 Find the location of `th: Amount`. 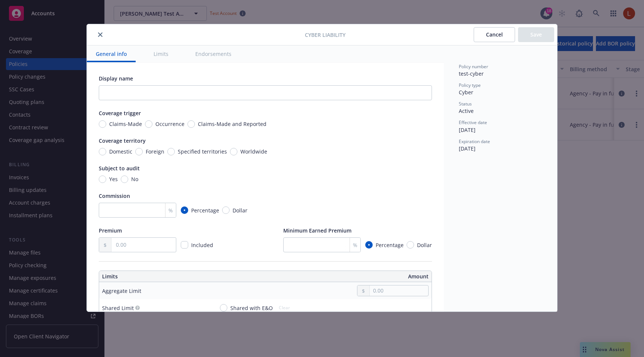

th: Amount is located at coordinates (350, 277).